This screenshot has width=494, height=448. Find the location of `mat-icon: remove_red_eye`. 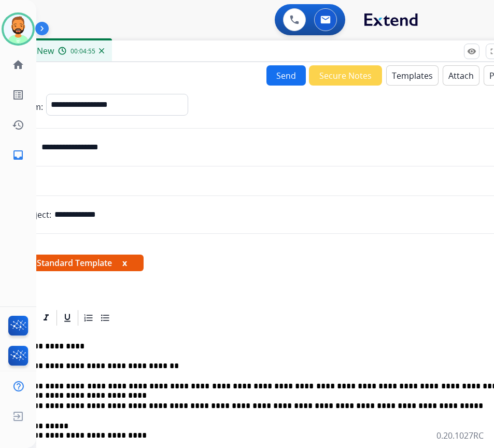

mat-icon: remove_red_eye is located at coordinates (472, 51).